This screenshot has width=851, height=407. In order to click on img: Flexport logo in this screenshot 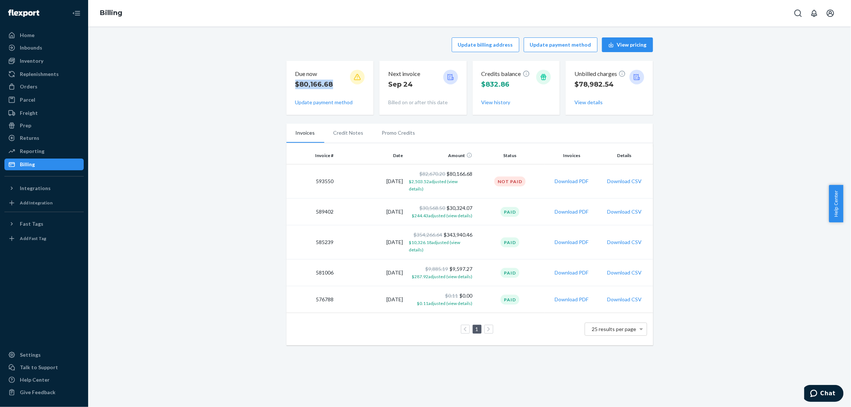, I will do `click(24, 13)`.